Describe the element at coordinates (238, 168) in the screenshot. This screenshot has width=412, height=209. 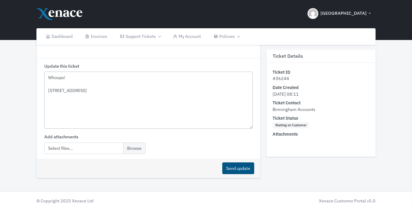
I see `button: Send update` at that location.